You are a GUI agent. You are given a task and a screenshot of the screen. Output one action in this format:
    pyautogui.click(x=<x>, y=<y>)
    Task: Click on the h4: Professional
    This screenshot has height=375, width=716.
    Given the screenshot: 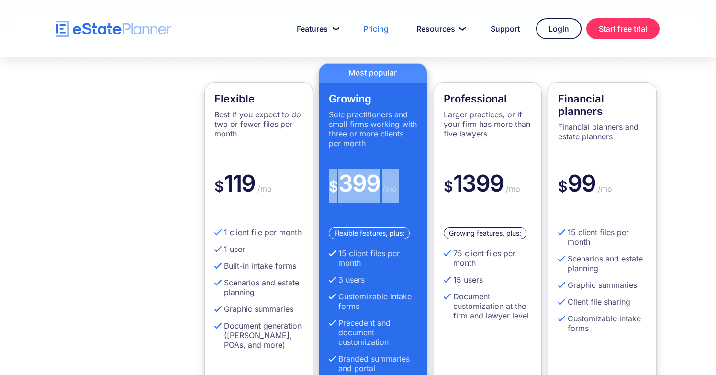 What is the action you would take?
    pyautogui.click(x=488, y=99)
    